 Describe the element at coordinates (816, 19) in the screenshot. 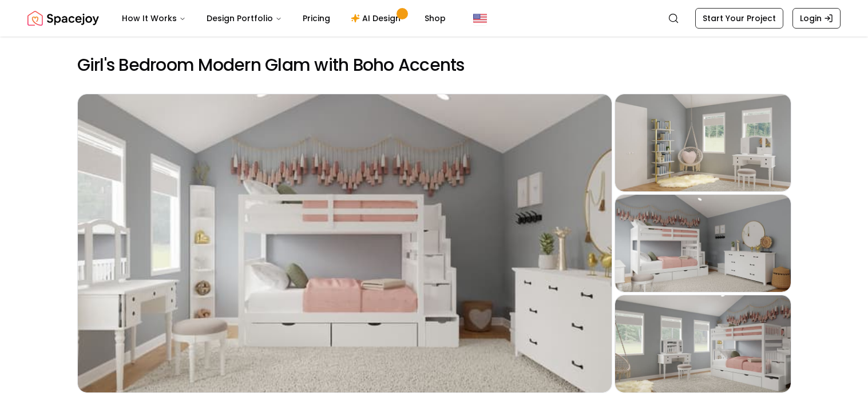

I see `a: Login` at that location.